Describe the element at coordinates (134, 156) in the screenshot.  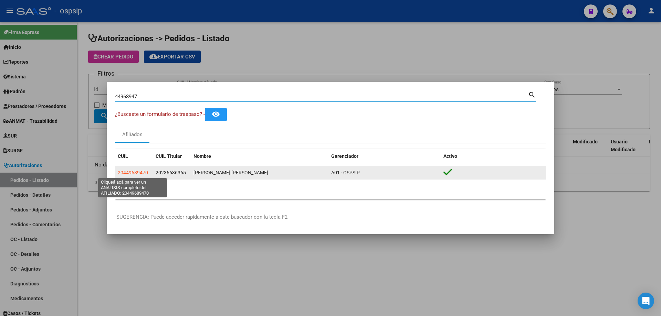
I see `datatable-header-cell: CUIL` at that location.